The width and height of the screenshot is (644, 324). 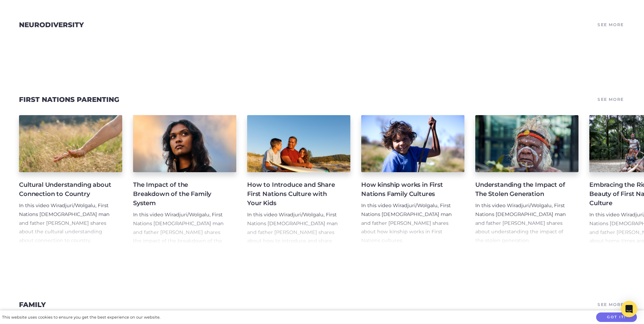 I want to click on a: Family, so click(x=32, y=305).